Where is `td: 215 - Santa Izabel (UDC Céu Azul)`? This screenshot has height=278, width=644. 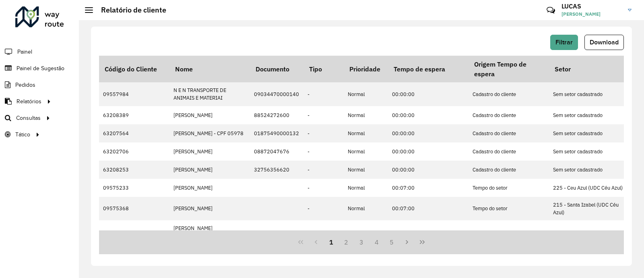
td: 215 - Santa Izabel (UDC Céu Azul) is located at coordinates (589, 208).